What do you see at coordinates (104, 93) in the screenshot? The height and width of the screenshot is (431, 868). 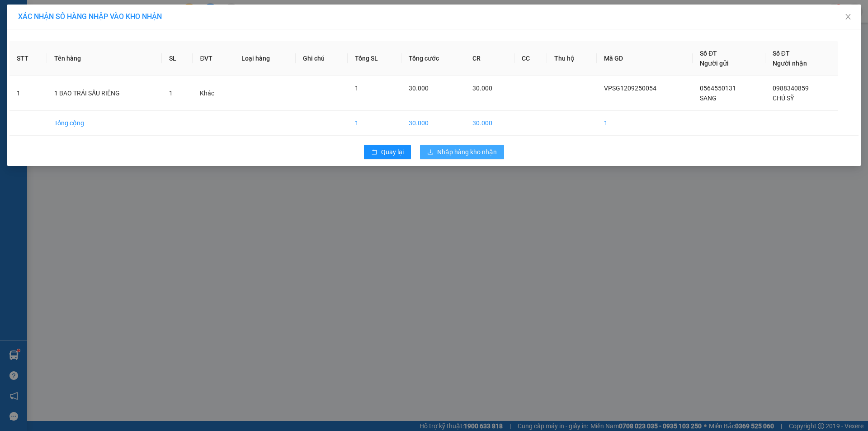 I see `td: 1 BAO TRÁI SẦU RIÊNG` at bounding box center [104, 93].